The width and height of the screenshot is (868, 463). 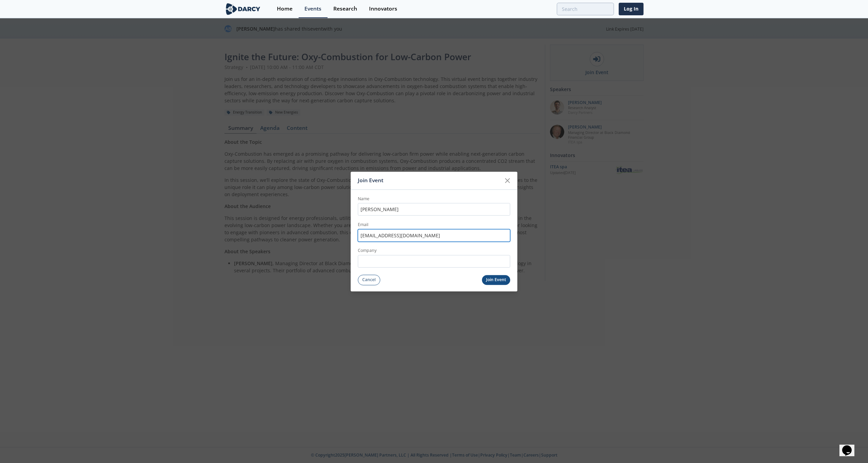 I want to click on div: Innovators, so click(x=383, y=9).